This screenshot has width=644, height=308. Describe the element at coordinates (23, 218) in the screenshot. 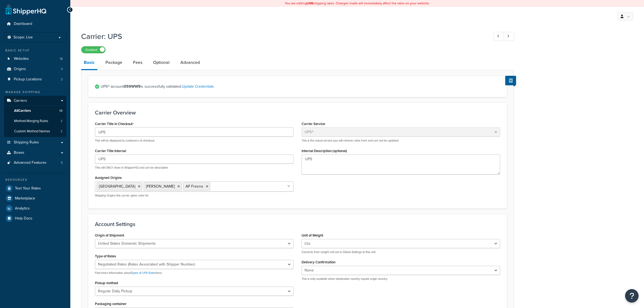

I see `span: Help Docs` at that location.